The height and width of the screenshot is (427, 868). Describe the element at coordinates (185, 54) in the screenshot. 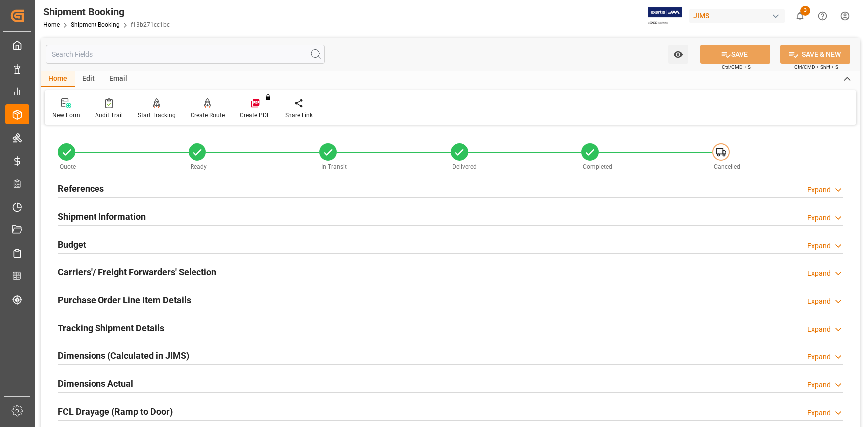

I see `input: Search Fields` at that location.